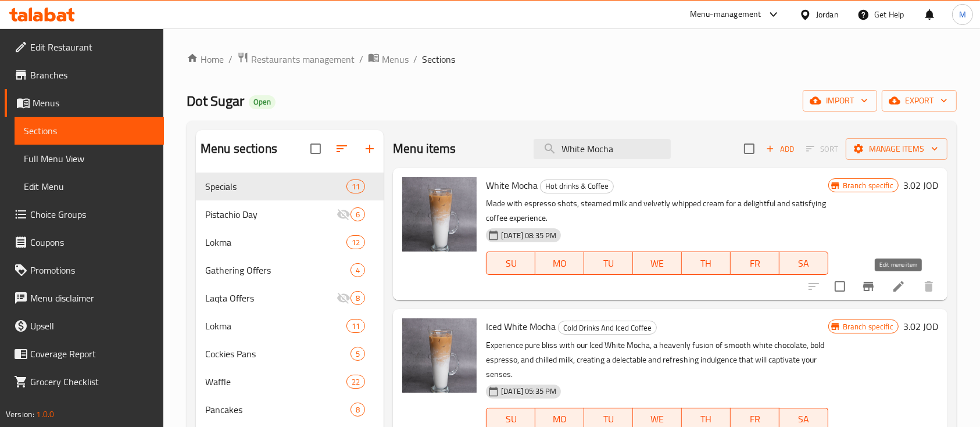 Image resolution: width=980 pixels, height=427 pixels. Describe the element at coordinates (707, 264) in the screenshot. I see `button: TH` at that location.